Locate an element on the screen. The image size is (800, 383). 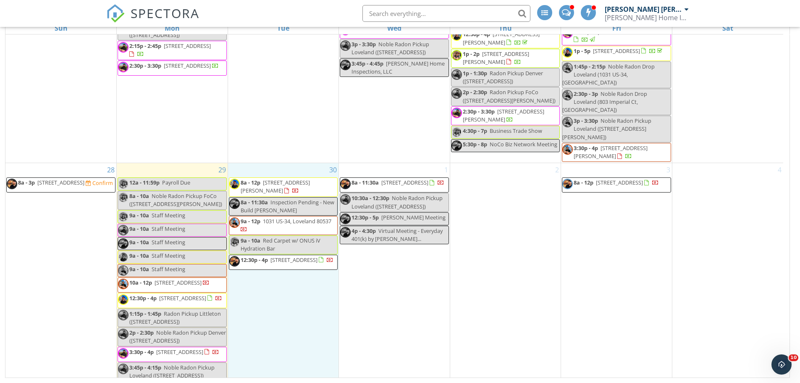
a: Go to October 1, 2025 is located at coordinates (446, 170).